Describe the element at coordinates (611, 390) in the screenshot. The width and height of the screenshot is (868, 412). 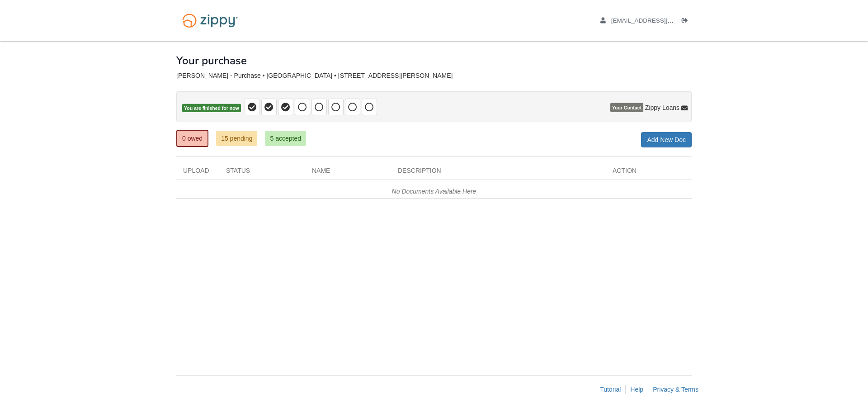
I see `a: Tutorial` at that location.